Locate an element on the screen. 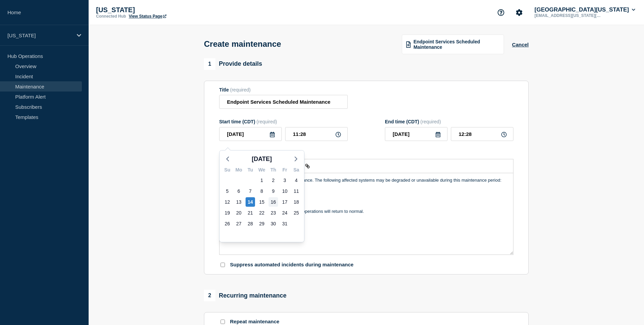 Image resolution: width=644 pixels, height=325 pixels. button: Support is located at coordinates (501, 12).